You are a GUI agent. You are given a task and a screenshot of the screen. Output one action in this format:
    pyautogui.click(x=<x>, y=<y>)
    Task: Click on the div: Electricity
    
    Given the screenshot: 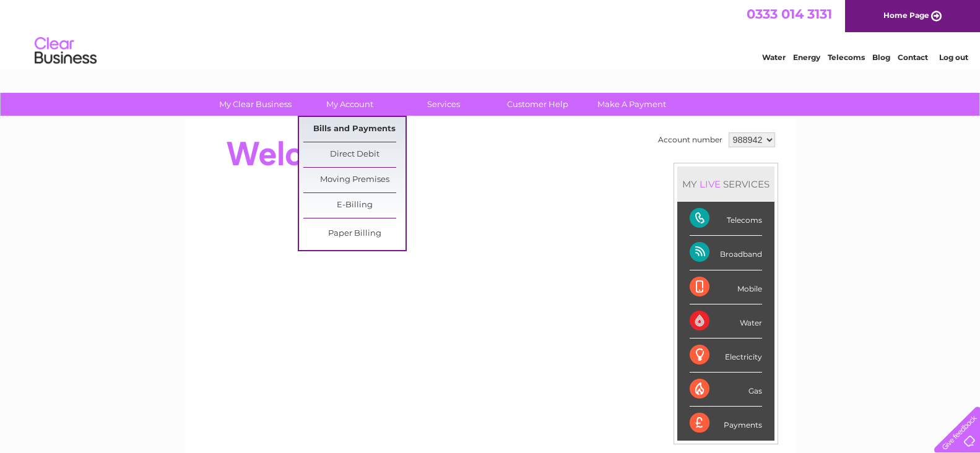 What is the action you would take?
    pyautogui.click(x=726, y=355)
    